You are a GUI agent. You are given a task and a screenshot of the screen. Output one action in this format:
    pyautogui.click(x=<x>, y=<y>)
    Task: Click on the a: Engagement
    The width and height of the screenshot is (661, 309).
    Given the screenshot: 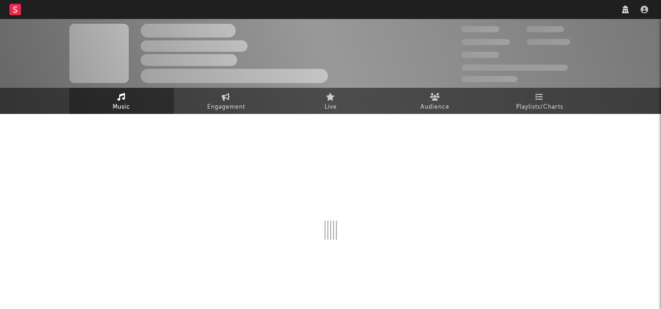 What is the action you would take?
    pyautogui.click(x=226, y=101)
    